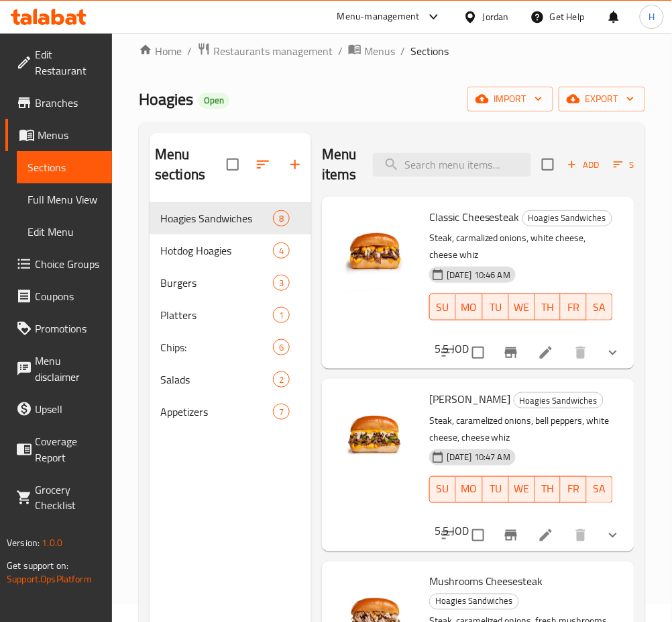  I want to click on span: Upsell, so click(68, 409).